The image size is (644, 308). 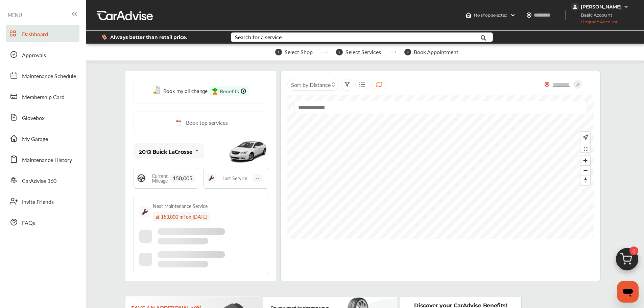 I want to click on span: Select Services, so click(x=363, y=52).